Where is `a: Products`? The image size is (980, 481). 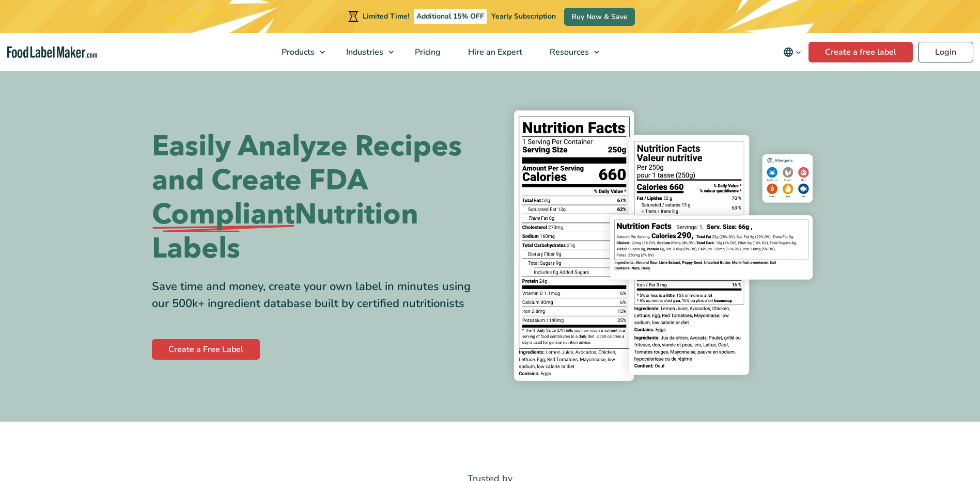
a: Products is located at coordinates (299, 52).